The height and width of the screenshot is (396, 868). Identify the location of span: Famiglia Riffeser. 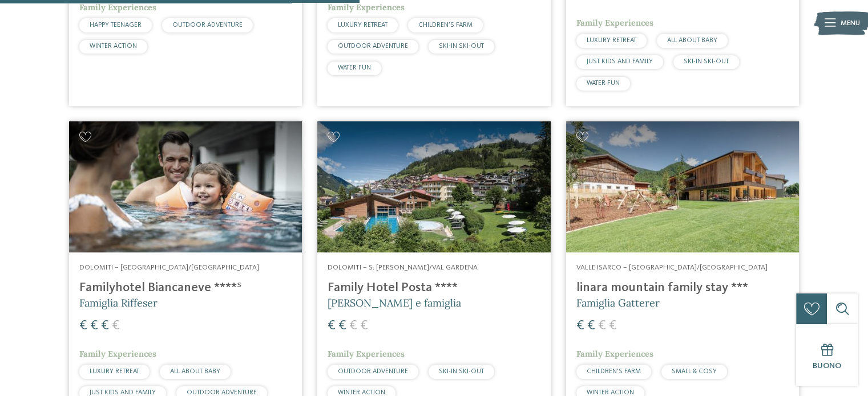
(118, 303).